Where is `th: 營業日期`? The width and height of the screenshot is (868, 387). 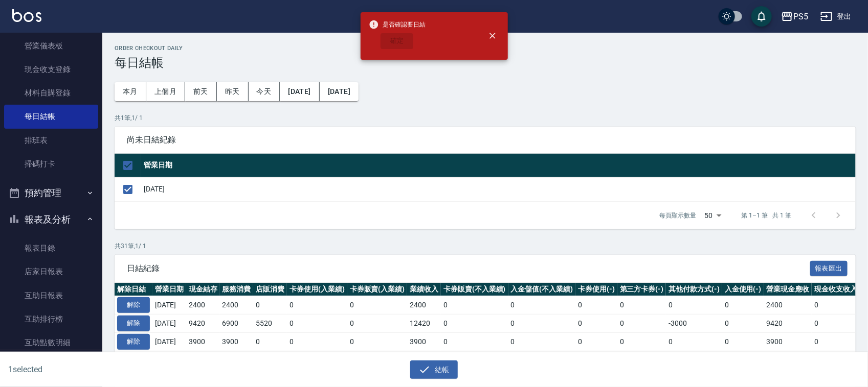 th: 營業日期 is located at coordinates (498, 166).